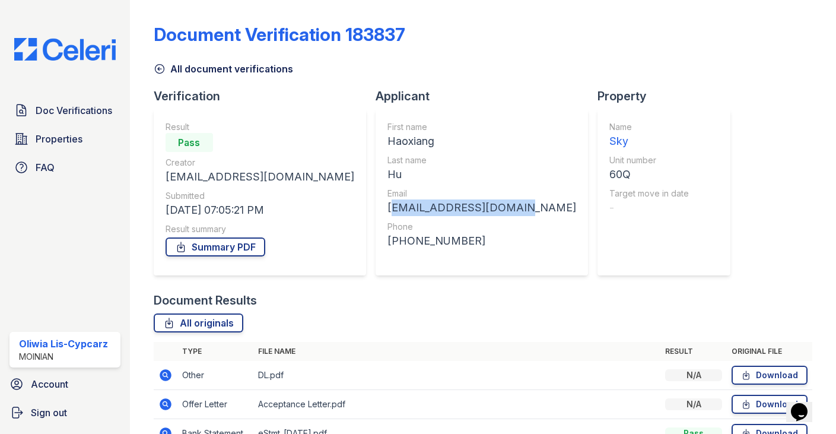 Image resolution: width=836 pixels, height=434 pixels. I want to click on a: FAQ, so click(65, 167).